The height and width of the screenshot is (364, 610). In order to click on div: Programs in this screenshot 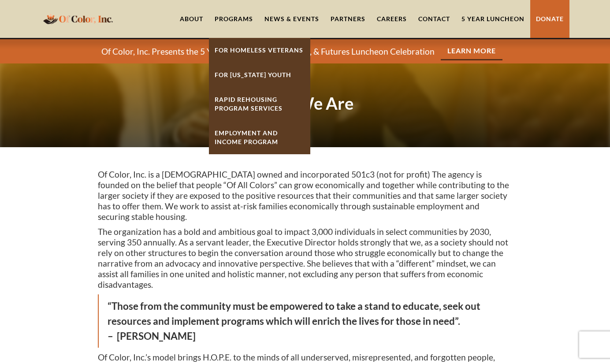, I will do `click(233, 19)`.